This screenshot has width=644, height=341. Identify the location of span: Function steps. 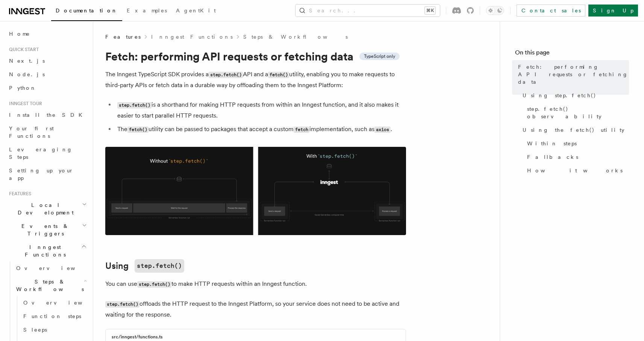
(52, 316).